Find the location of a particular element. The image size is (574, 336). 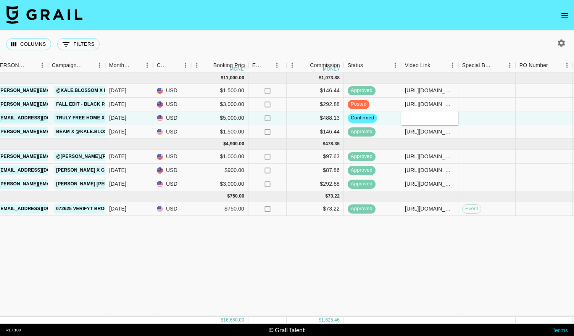

a: @kale.blossom x Paleovalley Anniversary Sale Partnership is located at coordinates (138, 91).